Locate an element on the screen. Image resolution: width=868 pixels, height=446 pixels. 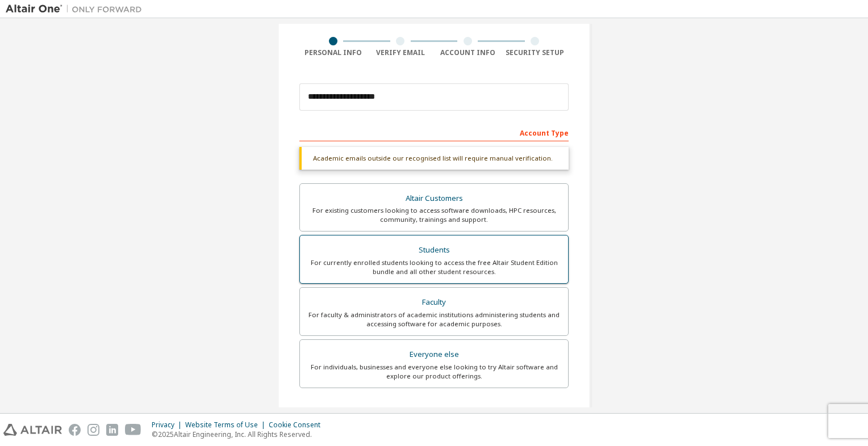
div: Everyone else is located at coordinates (434, 355).